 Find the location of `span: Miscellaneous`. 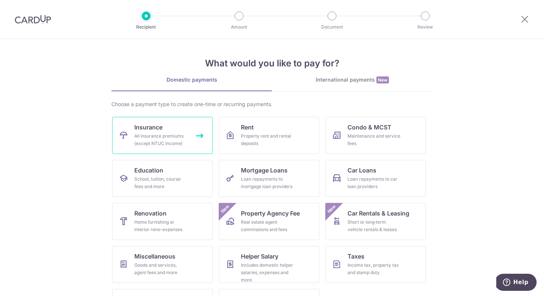

span: Miscellaneous is located at coordinates (155, 256).